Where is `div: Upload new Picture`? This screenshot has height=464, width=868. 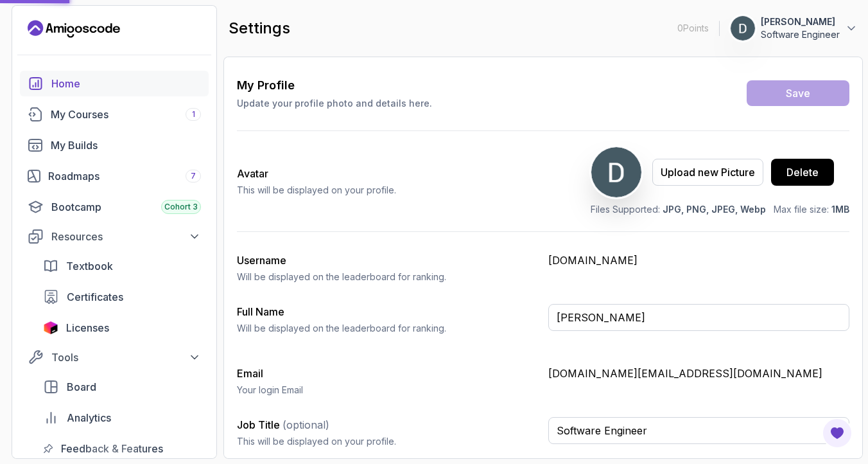
div: Upload new Picture is located at coordinates (707, 172).